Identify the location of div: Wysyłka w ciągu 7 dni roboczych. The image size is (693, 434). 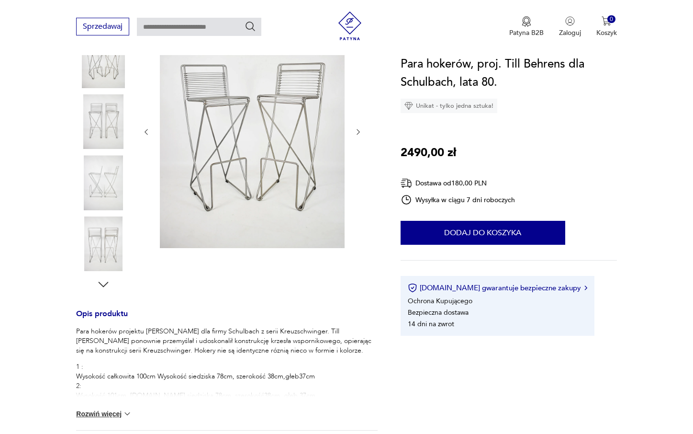
(458, 200).